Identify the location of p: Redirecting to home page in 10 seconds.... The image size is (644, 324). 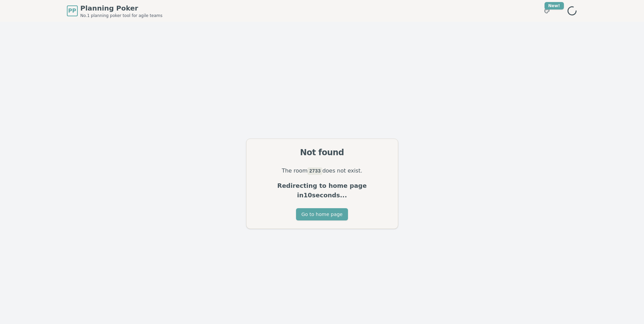
(322, 191).